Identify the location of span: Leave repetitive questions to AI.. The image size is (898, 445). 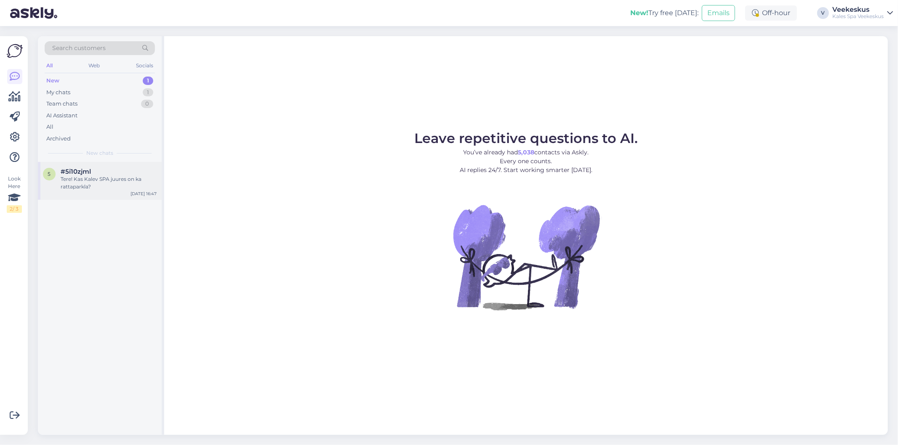
(526, 138).